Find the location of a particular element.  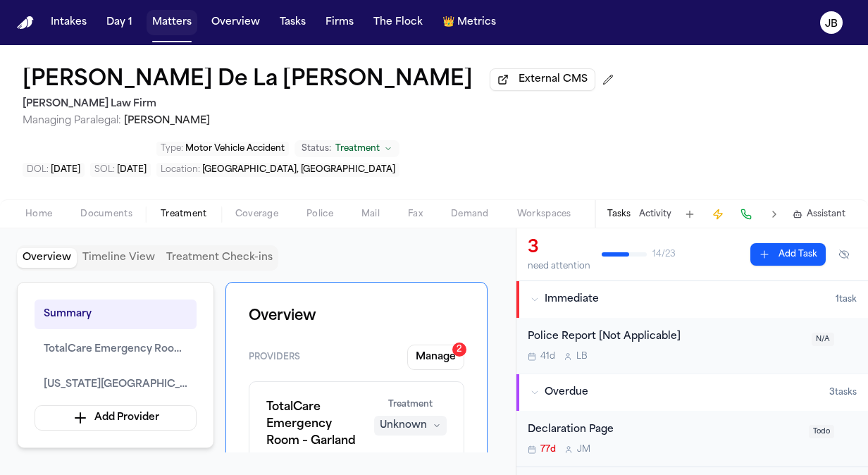

span: Type : is located at coordinates (172, 149).